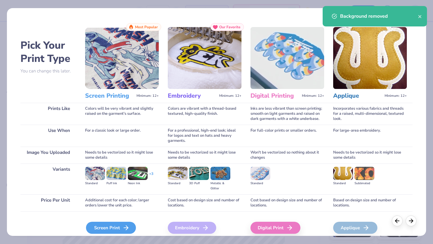 The image size is (433, 244). I want to click on div: Puff Ink, so click(116, 183).